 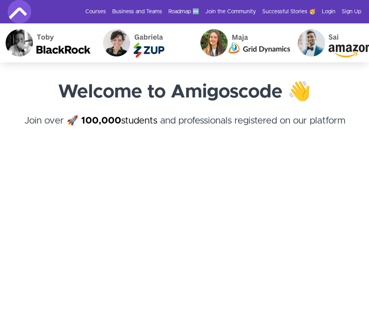 I want to click on strong: 100,000, so click(x=101, y=121).